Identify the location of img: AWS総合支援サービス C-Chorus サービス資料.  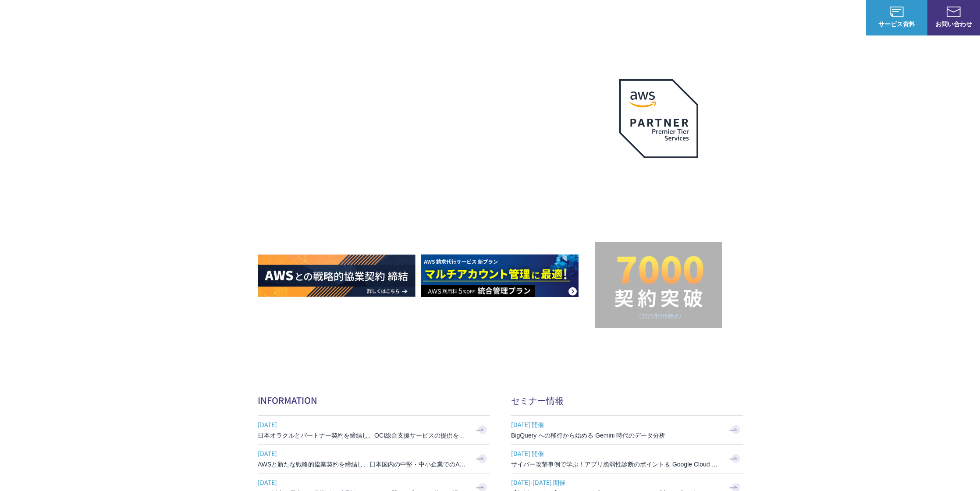
(897, 12).